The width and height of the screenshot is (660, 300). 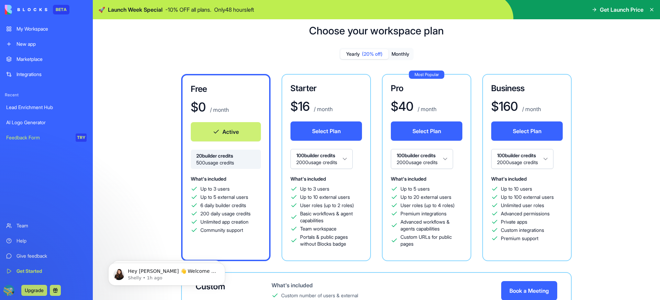 What do you see at coordinates (52, 256) in the screenshot?
I see `div: Give feedback` at bounding box center [52, 256].